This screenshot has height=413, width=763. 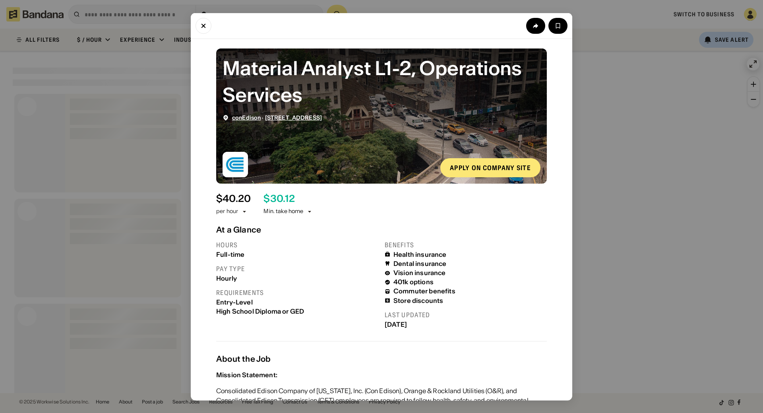 What do you see at coordinates (246, 117) in the screenshot?
I see `a: conEdison` at bounding box center [246, 117].